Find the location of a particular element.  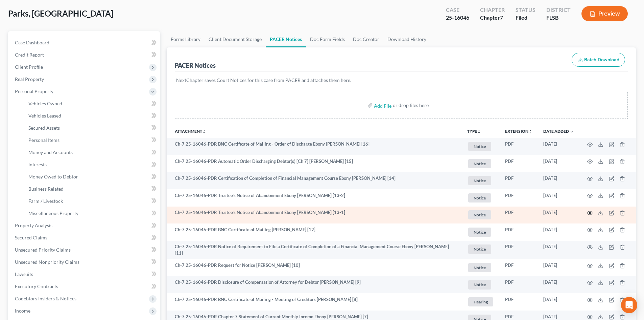

button: Batch Download is located at coordinates (599, 60).